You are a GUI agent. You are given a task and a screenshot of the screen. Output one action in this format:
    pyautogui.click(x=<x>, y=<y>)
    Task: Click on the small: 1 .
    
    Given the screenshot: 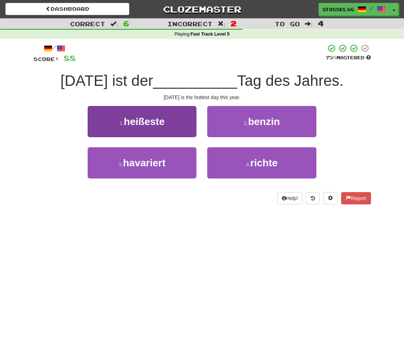 What is the action you would take?
    pyautogui.click(x=122, y=123)
    